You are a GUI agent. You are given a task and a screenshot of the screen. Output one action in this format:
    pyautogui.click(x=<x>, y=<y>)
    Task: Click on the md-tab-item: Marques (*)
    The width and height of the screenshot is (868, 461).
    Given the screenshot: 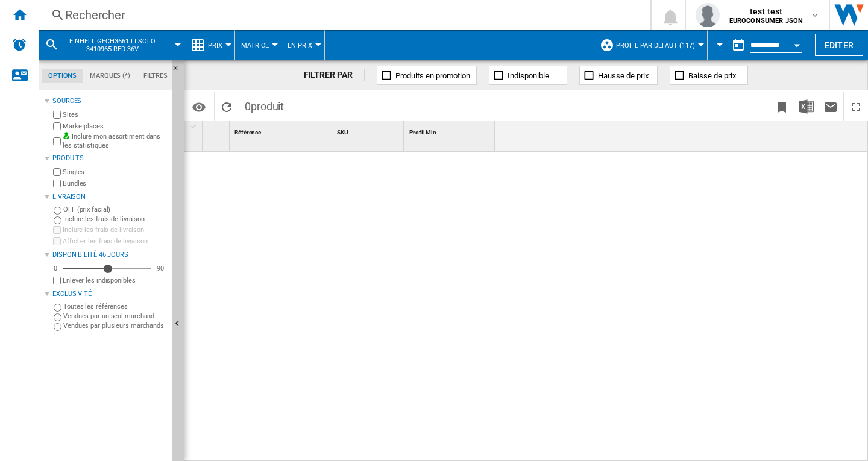 What is the action you would take?
    pyautogui.click(x=109, y=76)
    